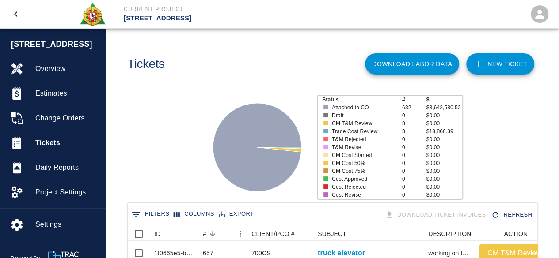 The height and width of the screenshot is (258, 559). I want to click on div: Refresh the list, so click(512, 215).